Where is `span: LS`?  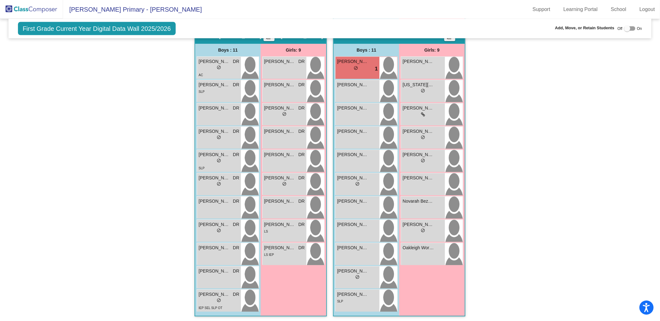
span: LS is located at coordinates (266, 232).